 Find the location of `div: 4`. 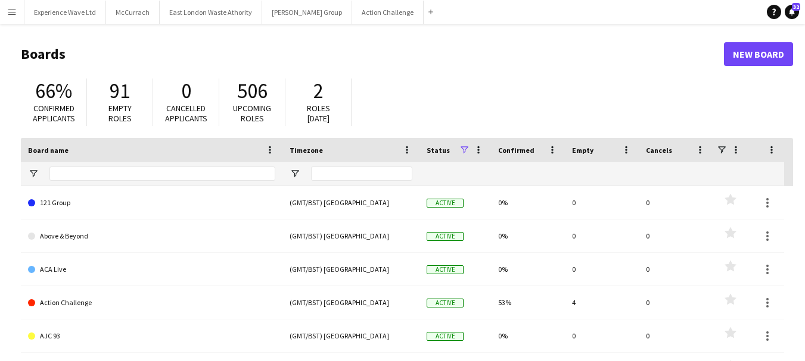

div: 4 is located at coordinates (601, 303).